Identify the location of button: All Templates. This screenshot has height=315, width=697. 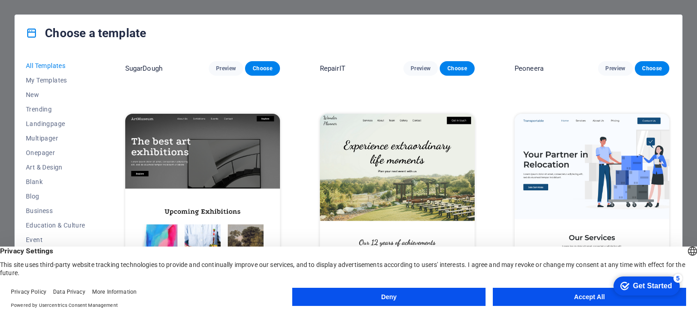
(55, 66).